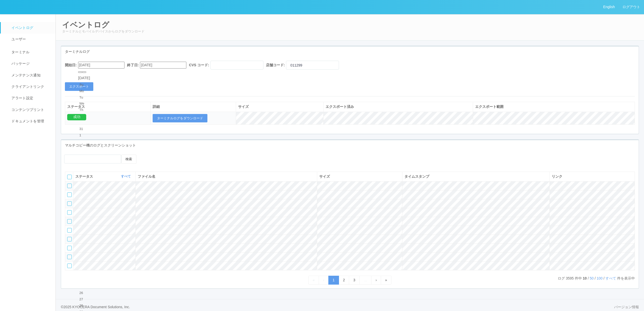 The width and height of the screenshot is (644, 311). I want to click on span: ファイル名, so click(147, 176).